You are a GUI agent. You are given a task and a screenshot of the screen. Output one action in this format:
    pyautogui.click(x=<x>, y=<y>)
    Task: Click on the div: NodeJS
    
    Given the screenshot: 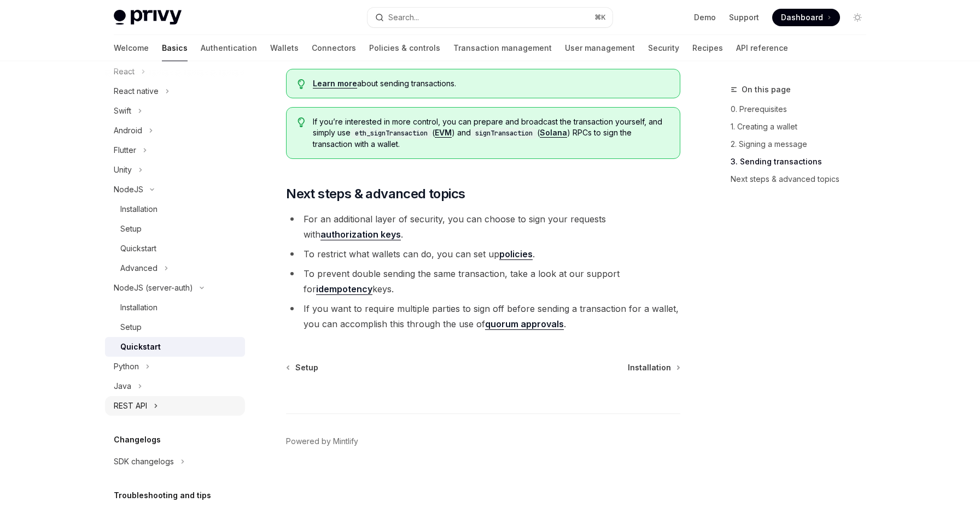 What is the action you would take?
    pyautogui.click(x=129, y=190)
    